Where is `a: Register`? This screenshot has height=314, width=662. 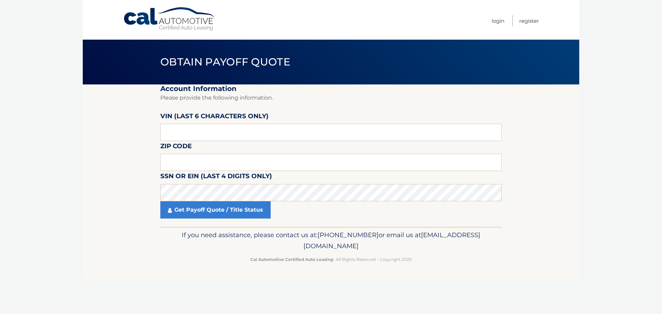 a: Register is located at coordinates (529, 21).